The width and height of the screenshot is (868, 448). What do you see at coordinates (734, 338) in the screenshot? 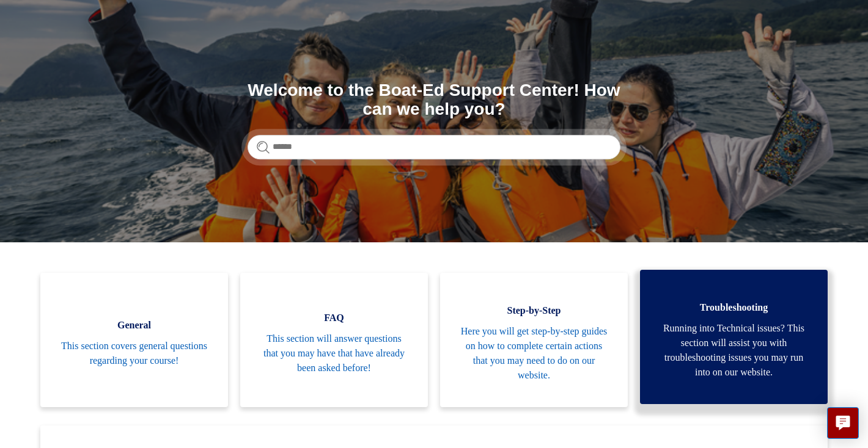
I see `a: Troubleshooting Running into Technical issues? This section will assist you with troubleshooting ...` at bounding box center [734, 338].